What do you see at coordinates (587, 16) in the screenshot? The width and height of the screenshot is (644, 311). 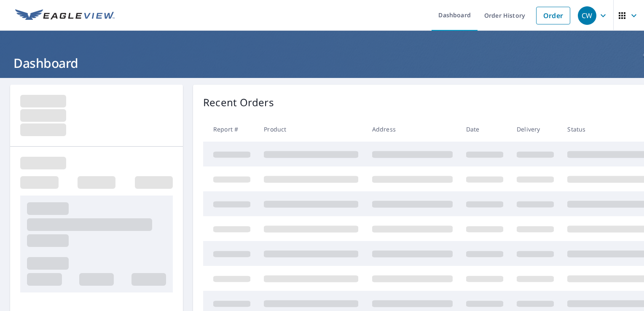 I see `div: CW` at bounding box center [587, 16].